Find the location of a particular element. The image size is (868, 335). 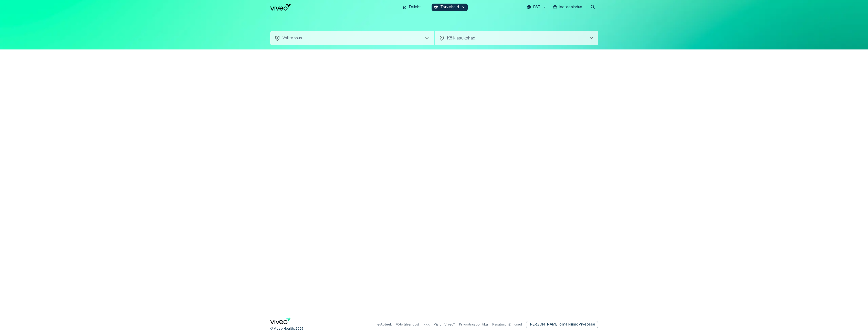

a: KKK is located at coordinates (426, 325).